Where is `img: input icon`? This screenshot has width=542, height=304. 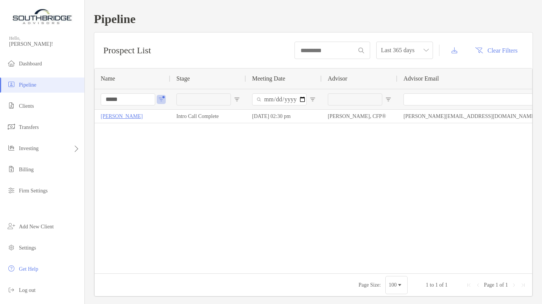
img: input icon is located at coordinates (361, 50).